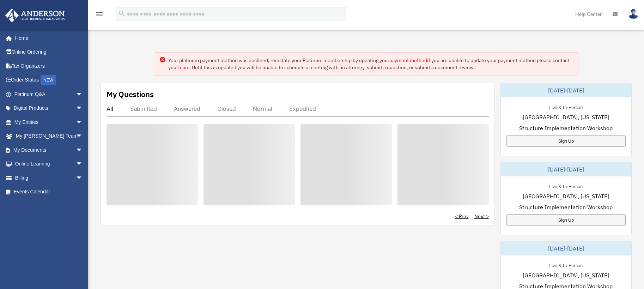 The image size is (644, 289). Describe the element at coordinates (49, 192) in the screenshot. I see `a: Events Calendar` at that location.